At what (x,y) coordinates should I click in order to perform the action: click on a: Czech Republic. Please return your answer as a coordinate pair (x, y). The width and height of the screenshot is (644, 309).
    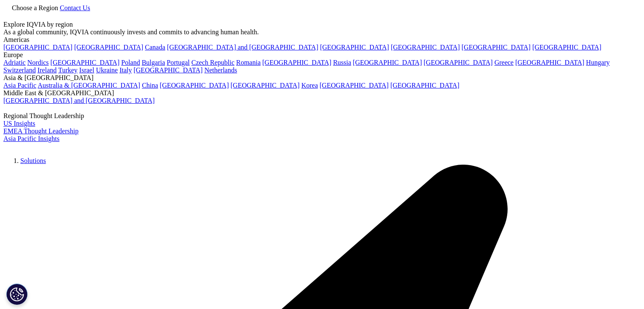
    Looking at the image, I should click on (213, 62).